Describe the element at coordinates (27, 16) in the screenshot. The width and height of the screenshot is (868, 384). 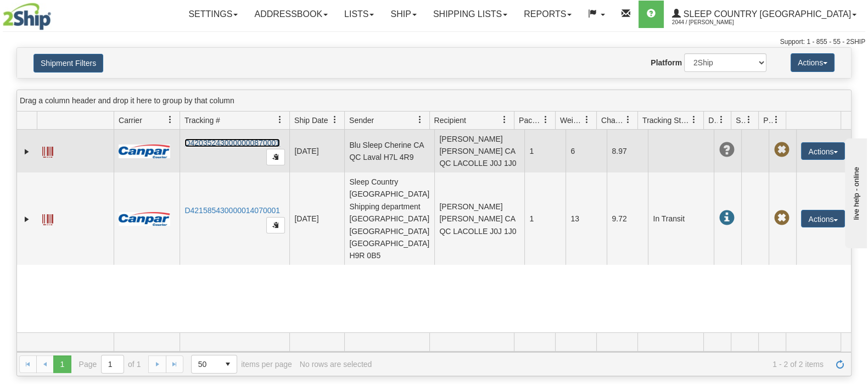
I see `img: logo2044.jpg` at that location.